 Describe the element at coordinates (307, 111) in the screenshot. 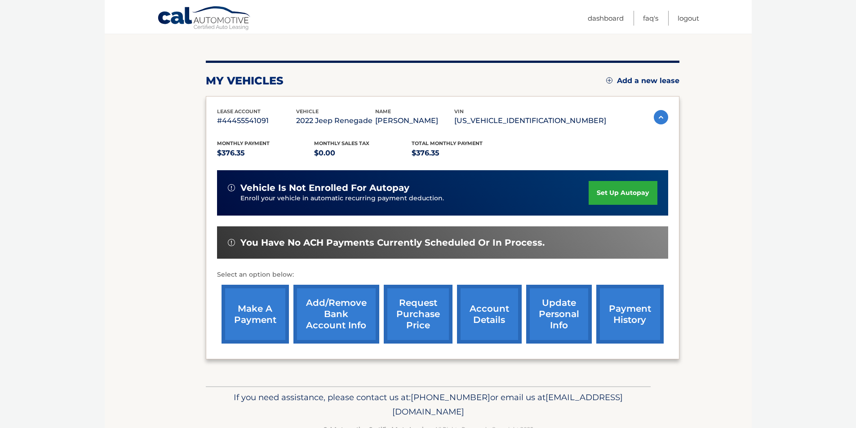

I see `span: vehicle` at that location.